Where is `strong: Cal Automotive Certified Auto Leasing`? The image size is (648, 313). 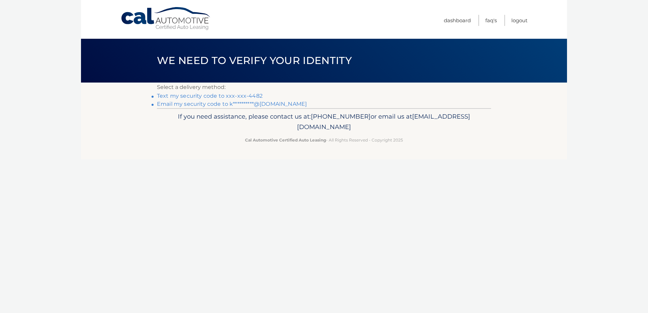 strong: Cal Automotive Certified Auto Leasing is located at coordinates (285, 140).